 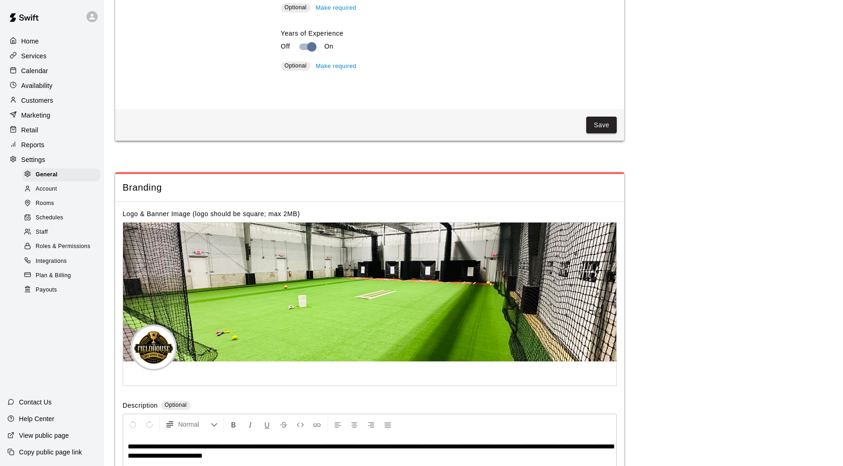 I want to click on a: Integrations, so click(x=63, y=261).